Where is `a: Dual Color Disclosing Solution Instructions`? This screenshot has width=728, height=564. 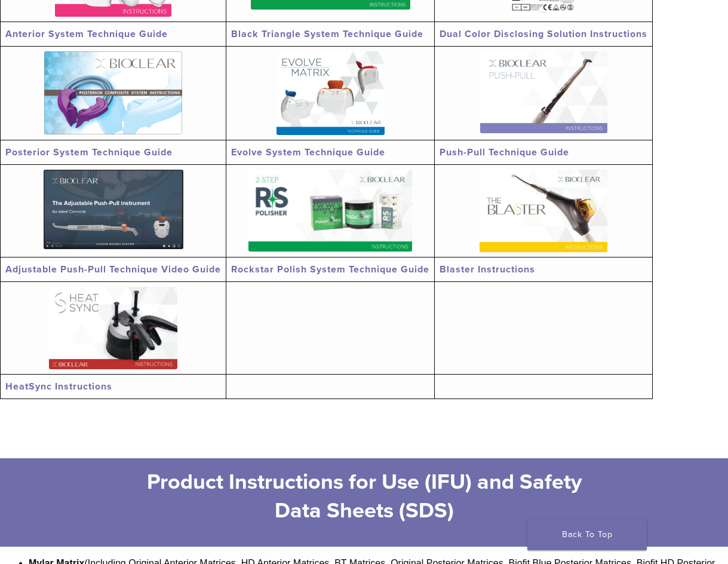 a: Dual Color Disclosing Solution Instructions is located at coordinates (544, 34).